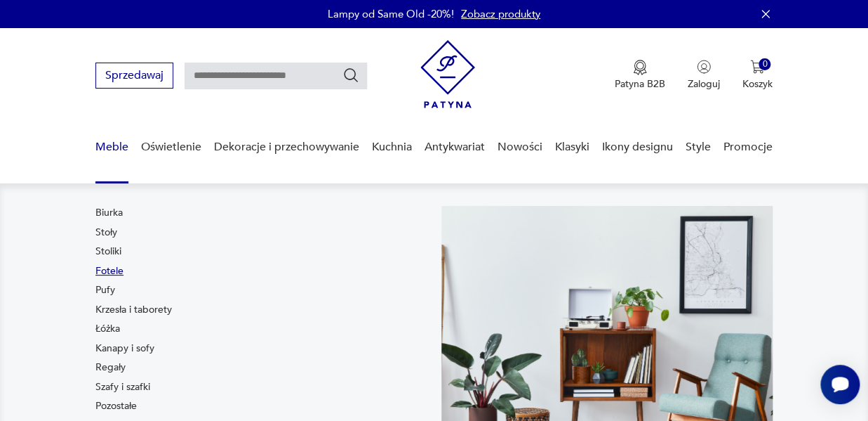  What do you see at coordinates (392, 147) in the screenshot?
I see `a: Kuchnia` at bounding box center [392, 147].